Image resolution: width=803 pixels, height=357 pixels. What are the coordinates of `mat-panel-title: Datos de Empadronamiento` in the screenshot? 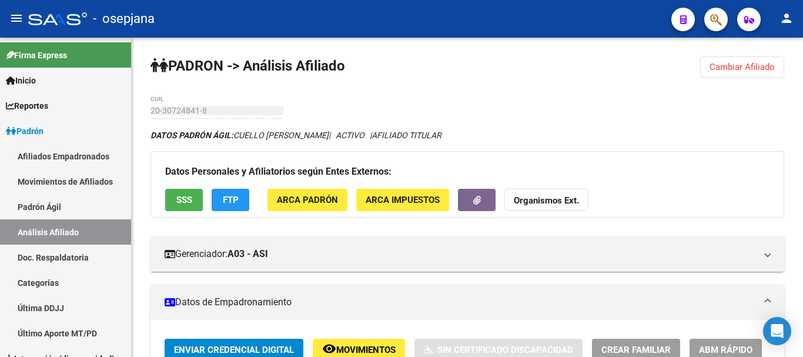 It's located at (460, 302).